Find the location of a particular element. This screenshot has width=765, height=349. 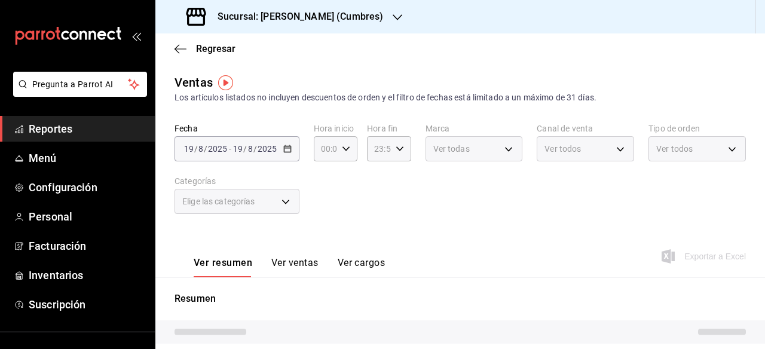

span: Inventarios is located at coordinates (87, 275).